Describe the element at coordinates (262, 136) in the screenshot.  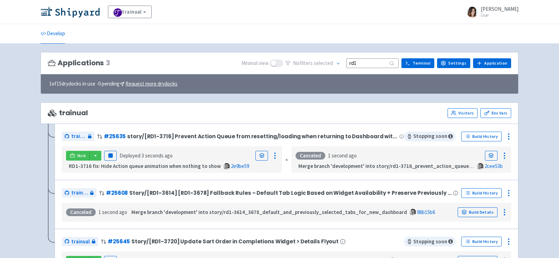
I see `span: story/[RD1-3716] Prevent Action Queue from resetting/loading when returning to Dashboard within t...` at that location.